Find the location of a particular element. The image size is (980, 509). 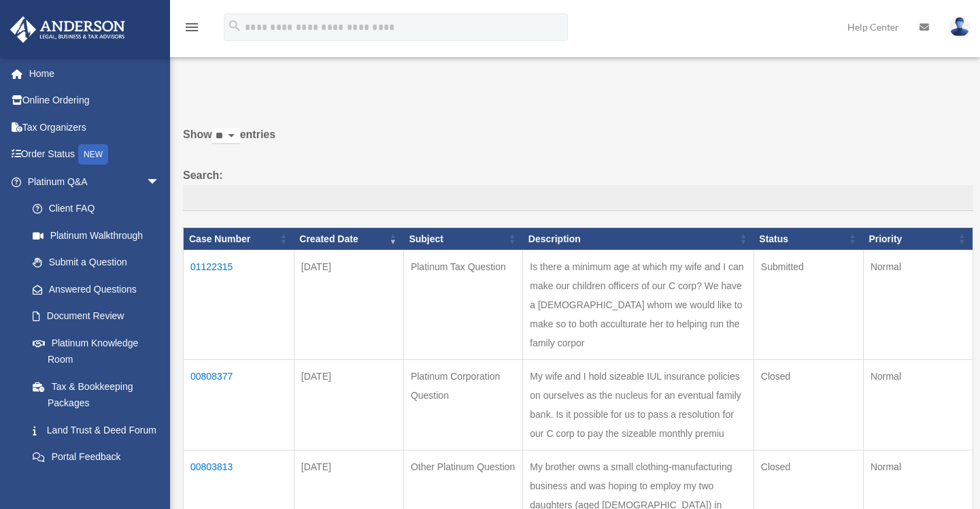

a: Answered Questions is located at coordinates (92, 289).